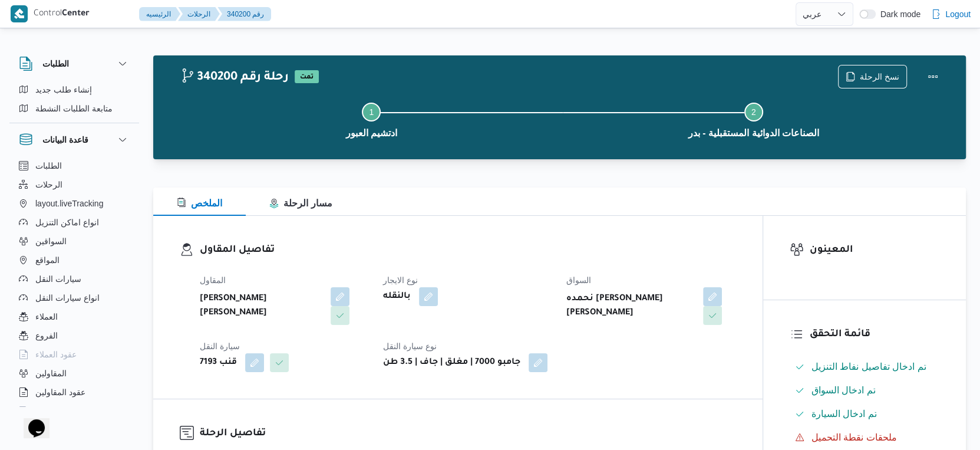 The image size is (980, 450). What do you see at coordinates (66, 139) in the screenshot?
I see `h3: قاعدة البيانات` at bounding box center [66, 139].